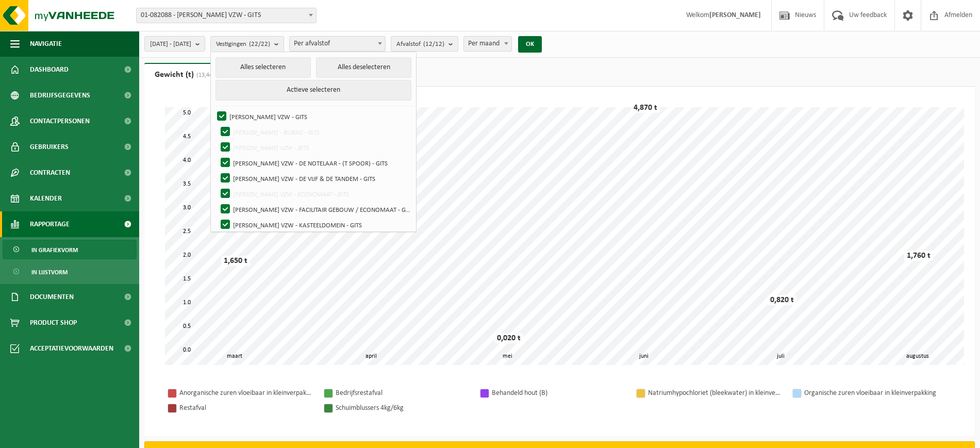 The height and width of the screenshot is (448, 980). Describe the element at coordinates (403, 408) in the screenshot. I see `div: Schuimblussers 4kg/6kg` at that location.